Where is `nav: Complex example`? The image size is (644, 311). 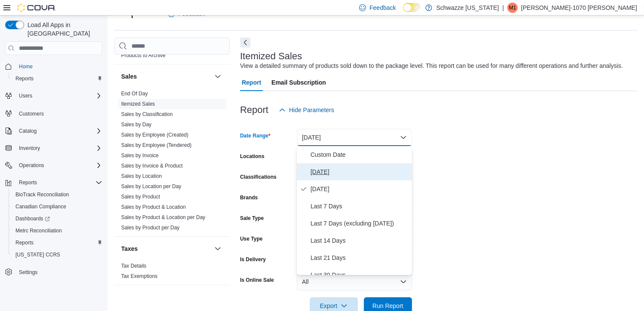 nav: Complex example is located at coordinates (54, 179).